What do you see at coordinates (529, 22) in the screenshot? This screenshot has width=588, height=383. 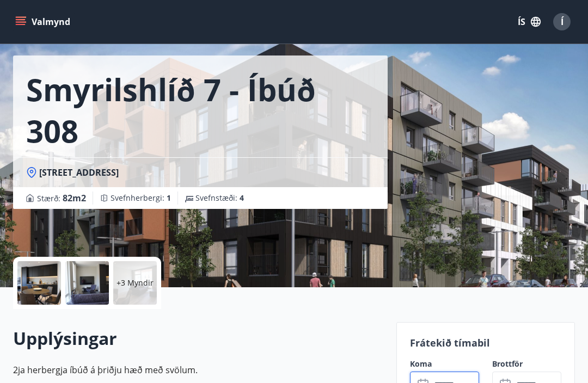 I see `button: ÍS` at bounding box center [529, 22].